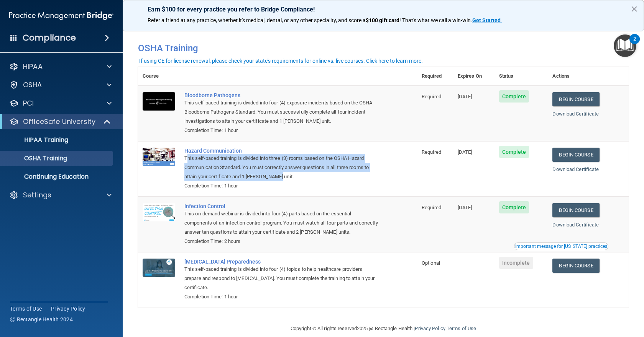  What do you see at coordinates (61, 16) in the screenshot?
I see `img: PMB logo` at bounding box center [61, 16].